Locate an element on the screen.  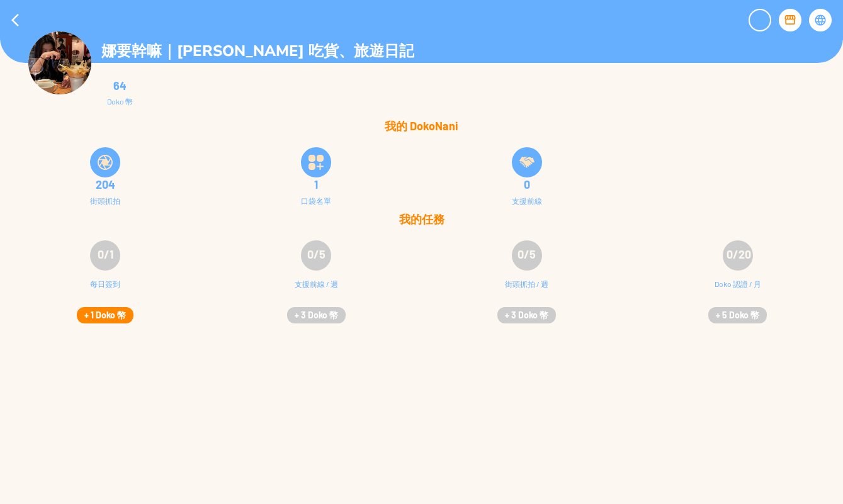
div: 每日簽到 is located at coordinates (105, 290).